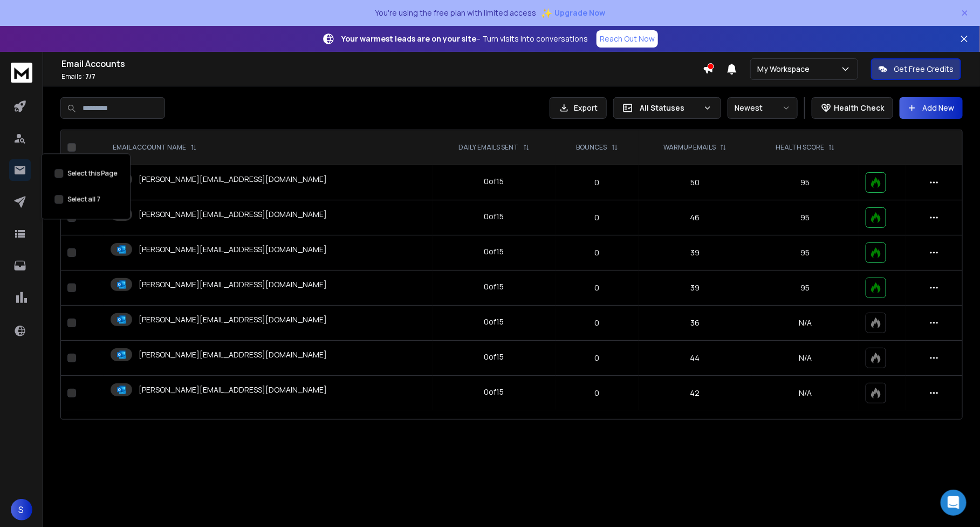 This screenshot has height=527, width=980. Describe the element at coordinates (852, 108) in the screenshot. I see `button: Health Check` at that location.